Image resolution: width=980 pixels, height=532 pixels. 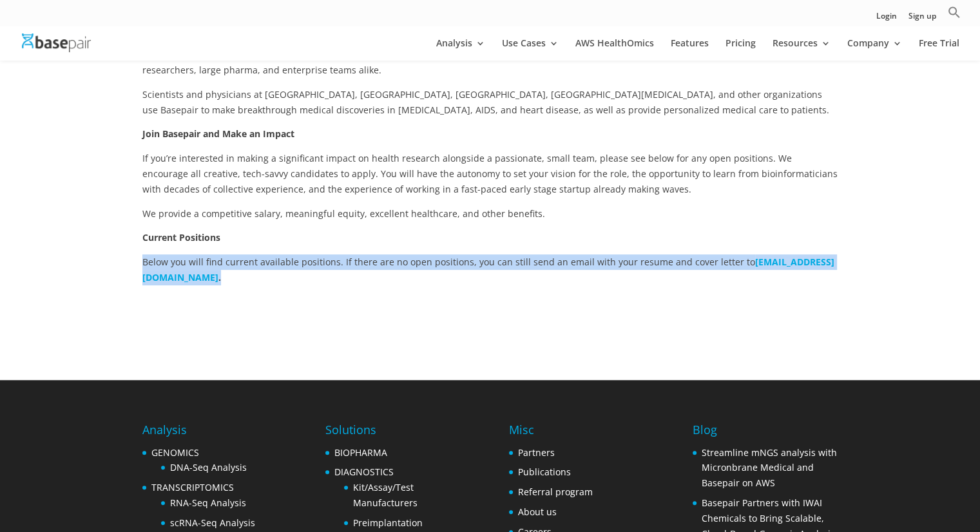 I want to click on strong: Current Positions, so click(x=181, y=237).